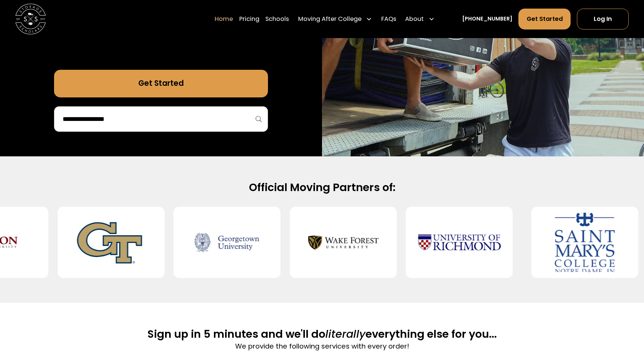 The image size is (644, 359). Describe the element at coordinates (250, 19) in the screenshot. I see `a: Pricing` at that location.